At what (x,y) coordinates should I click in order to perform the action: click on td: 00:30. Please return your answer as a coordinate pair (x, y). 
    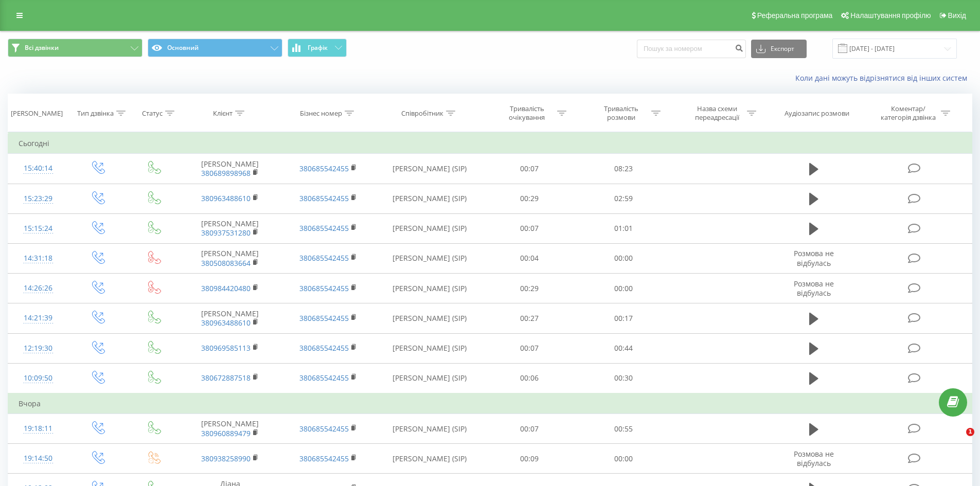
    Looking at the image, I should click on (623, 378).